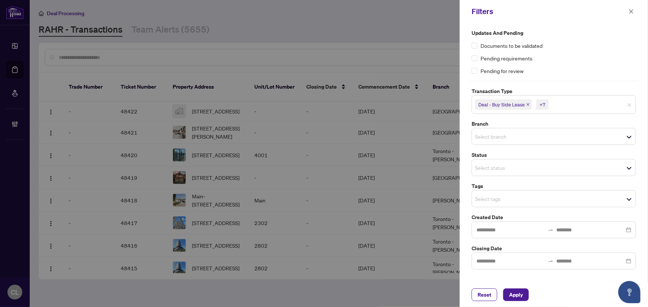 Image resolution: width=648 pixels, height=307 pixels. What do you see at coordinates (553, 186) in the screenshot?
I see `label: Tags` at bounding box center [553, 186].